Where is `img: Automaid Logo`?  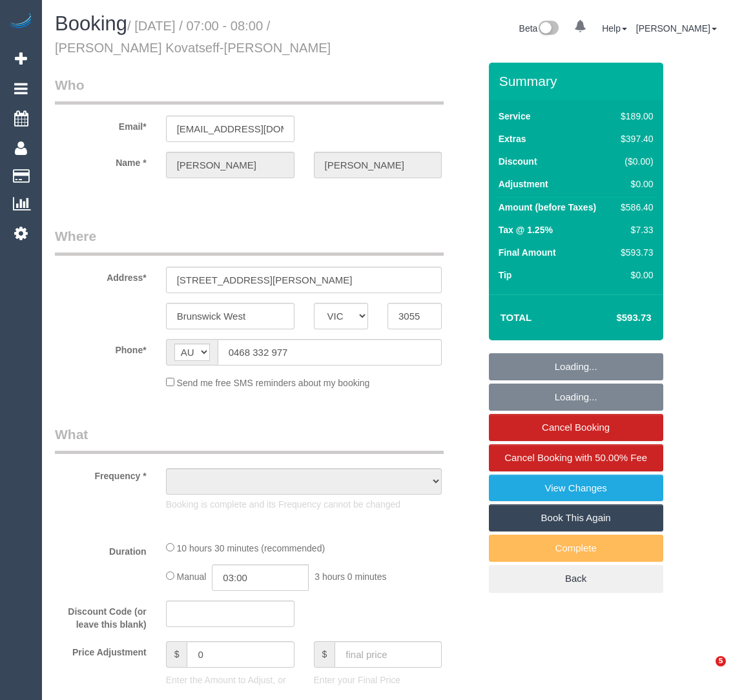
img: Automaid Logo is located at coordinates (20, 22).